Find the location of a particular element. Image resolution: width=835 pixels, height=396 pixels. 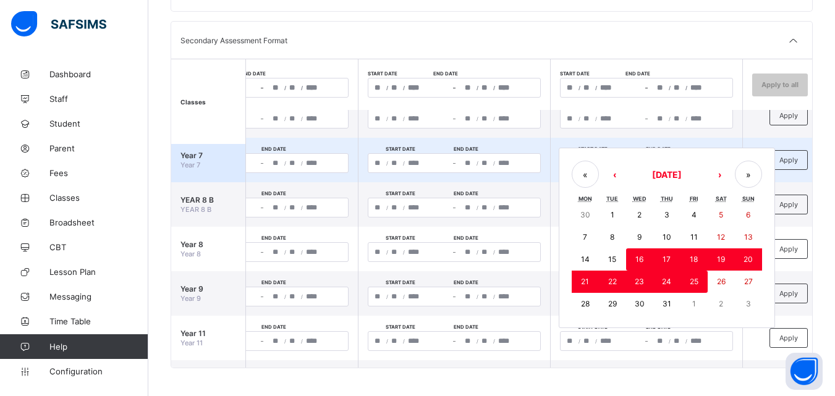

abbr: August 3, 2025 is located at coordinates (748, 303).